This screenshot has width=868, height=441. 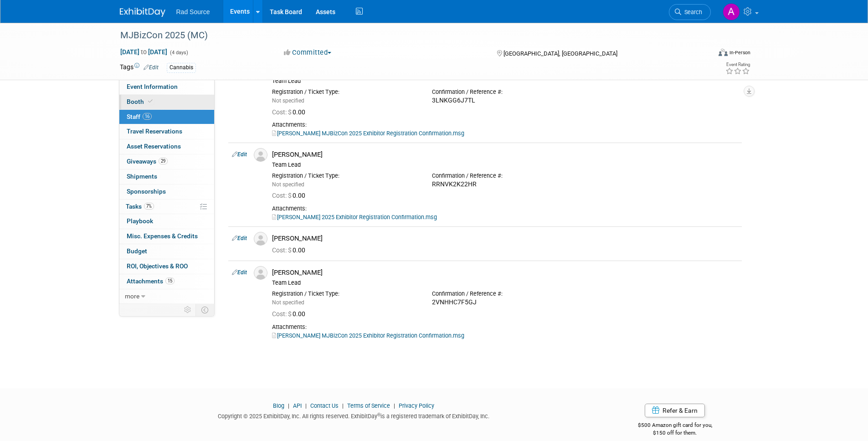 I want to click on span: 15, so click(x=170, y=281).